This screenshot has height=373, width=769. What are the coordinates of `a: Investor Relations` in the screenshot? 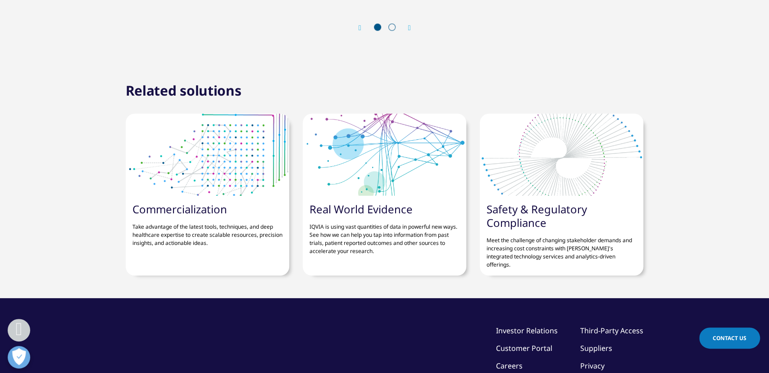 It's located at (527, 330).